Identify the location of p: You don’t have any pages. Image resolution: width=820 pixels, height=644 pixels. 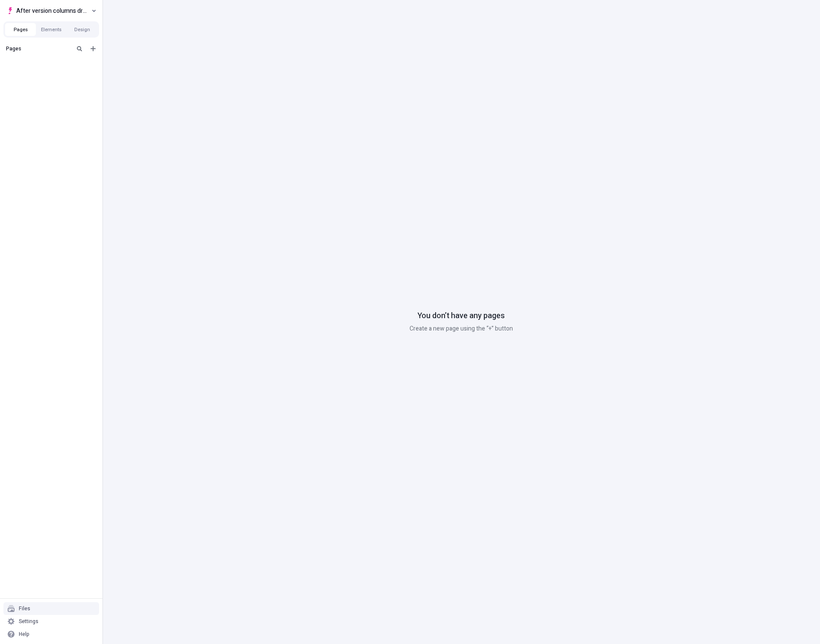
(461, 316).